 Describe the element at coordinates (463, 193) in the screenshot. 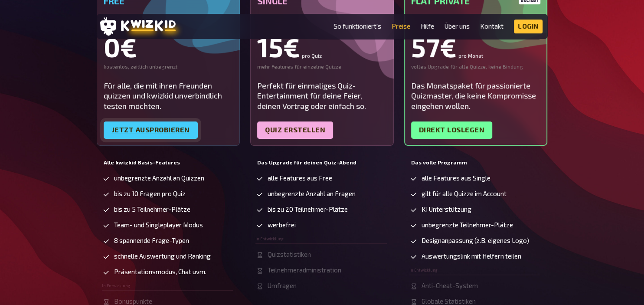

I see `span: gilt für alle Quizze im Account` at that location.